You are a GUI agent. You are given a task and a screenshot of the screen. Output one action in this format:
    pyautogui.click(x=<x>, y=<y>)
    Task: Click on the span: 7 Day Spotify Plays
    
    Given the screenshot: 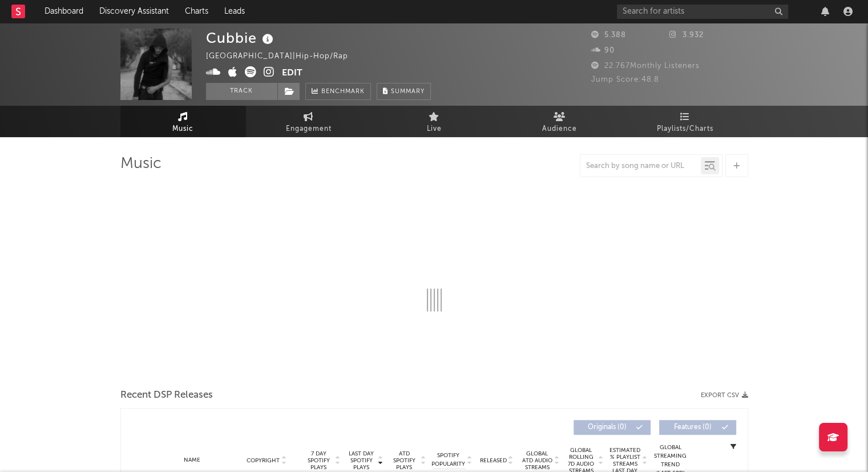 What is the action you would take?
    pyautogui.click(x=318, y=460)
    